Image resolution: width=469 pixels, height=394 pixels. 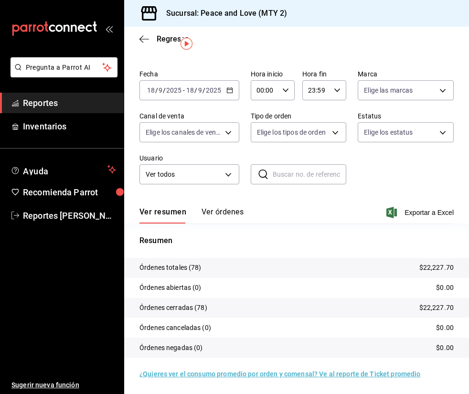 I want to click on button: Ver resumen, so click(x=163, y=216).